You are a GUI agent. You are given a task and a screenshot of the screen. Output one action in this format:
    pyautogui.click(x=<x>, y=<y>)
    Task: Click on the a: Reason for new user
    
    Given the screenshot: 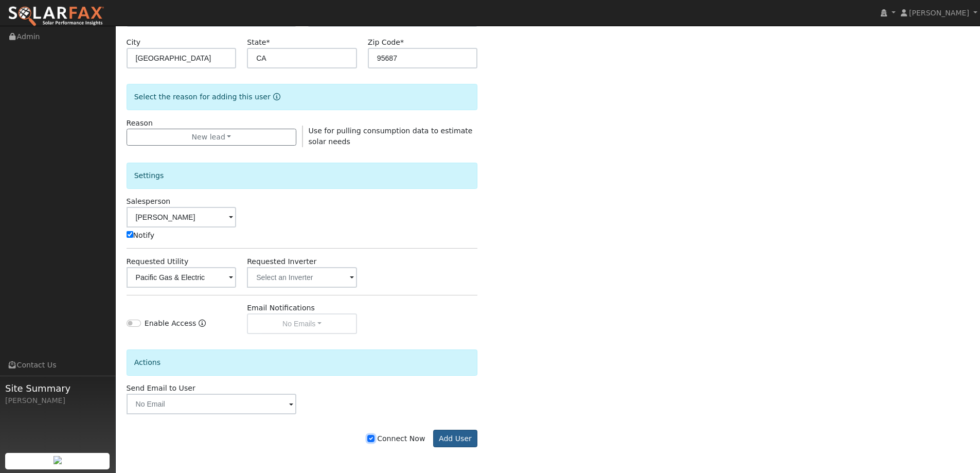 What is the action you would take?
    pyautogui.click(x=275, y=97)
    